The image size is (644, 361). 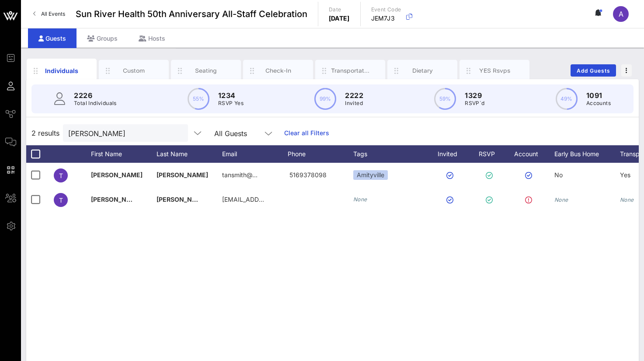 What do you see at coordinates (320, 154) in the screenshot?
I see `div: Phone` at bounding box center [320, 154].